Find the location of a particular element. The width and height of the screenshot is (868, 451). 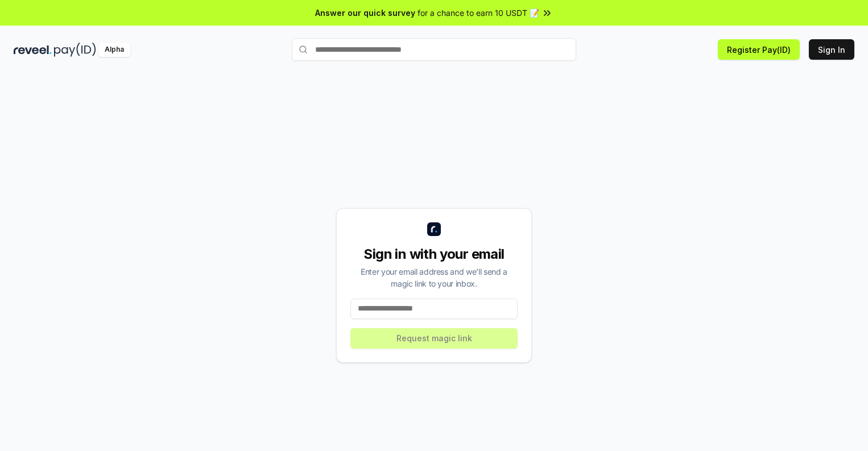

img: pay_id is located at coordinates (75, 49).